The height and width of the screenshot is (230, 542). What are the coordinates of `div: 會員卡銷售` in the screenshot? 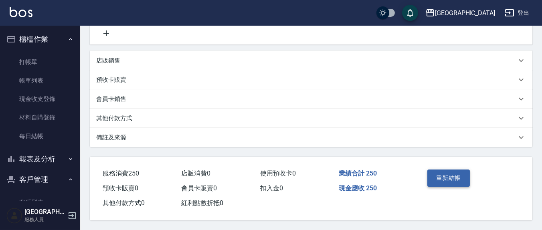 It's located at (311, 99).